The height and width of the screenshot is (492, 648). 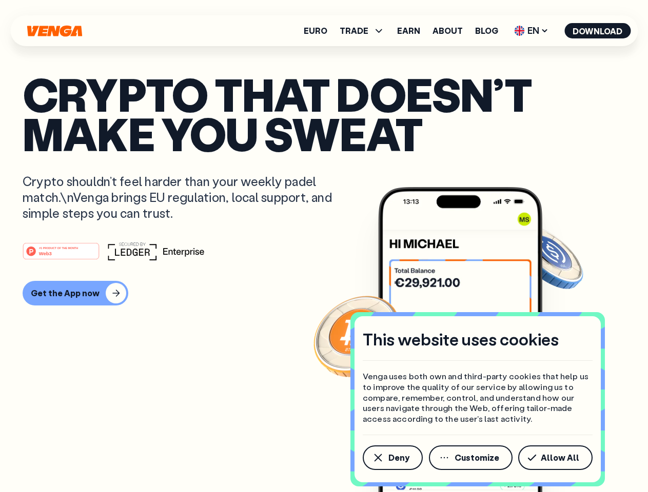 I want to click on span: EN, so click(x=531, y=31).